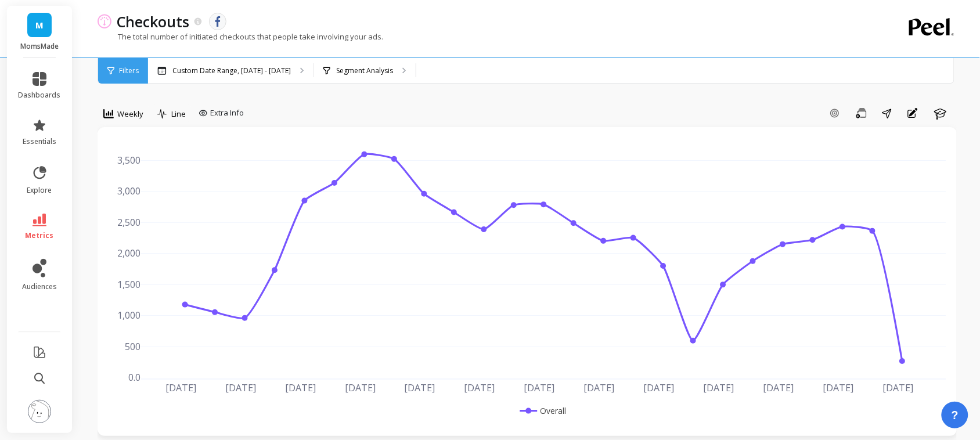 The image size is (980, 440). I want to click on p: MomsMade, so click(39, 46).